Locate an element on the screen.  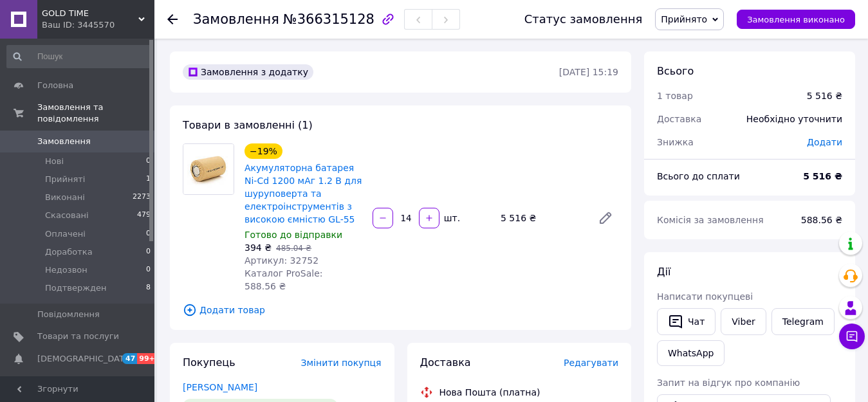
div: Нова Пошта (платна) is located at coordinates (490, 392).